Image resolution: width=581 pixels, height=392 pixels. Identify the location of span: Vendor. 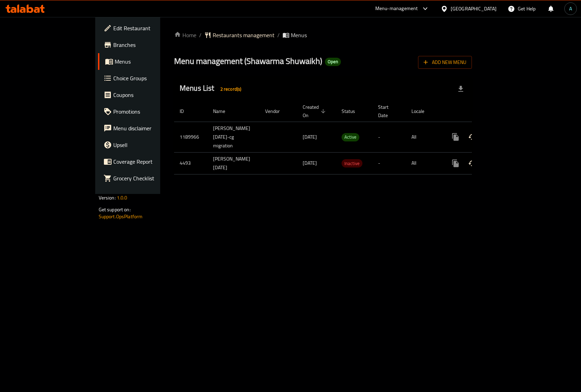
(277, 111).